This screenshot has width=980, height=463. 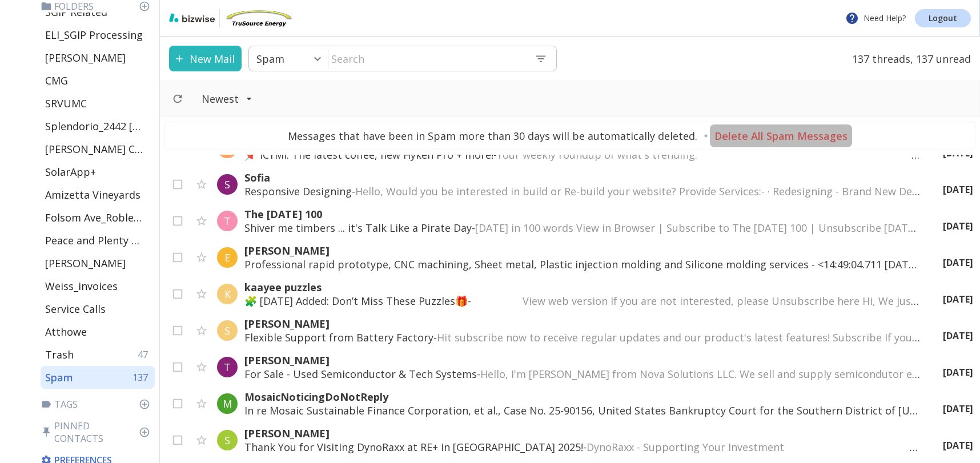 What do you see at coordinates (582, 397) in the screenshot?
I see `p: MosaicNoticingDoNotReply` at bounding box center [582, 397].